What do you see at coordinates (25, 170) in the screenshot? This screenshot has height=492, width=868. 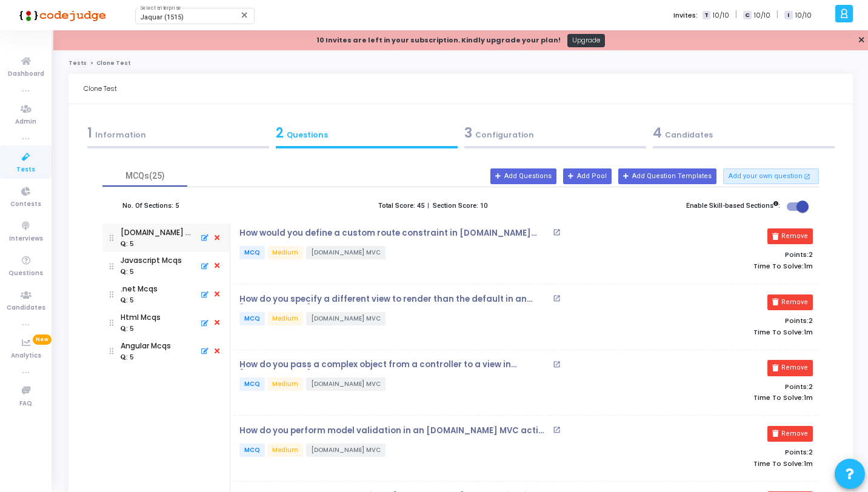 I see `span: Tests` at bounding box center [25, 170].